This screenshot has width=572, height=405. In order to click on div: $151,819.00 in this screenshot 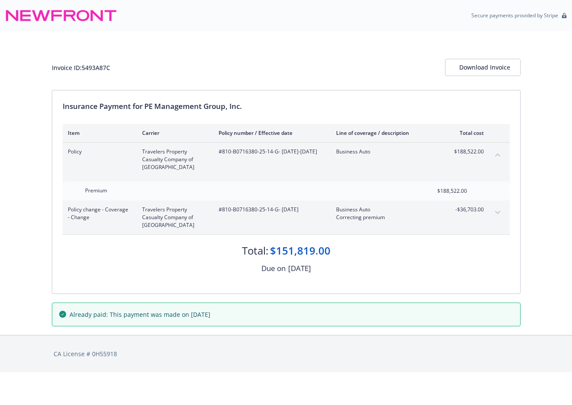, I will do `click(300, 251)`.